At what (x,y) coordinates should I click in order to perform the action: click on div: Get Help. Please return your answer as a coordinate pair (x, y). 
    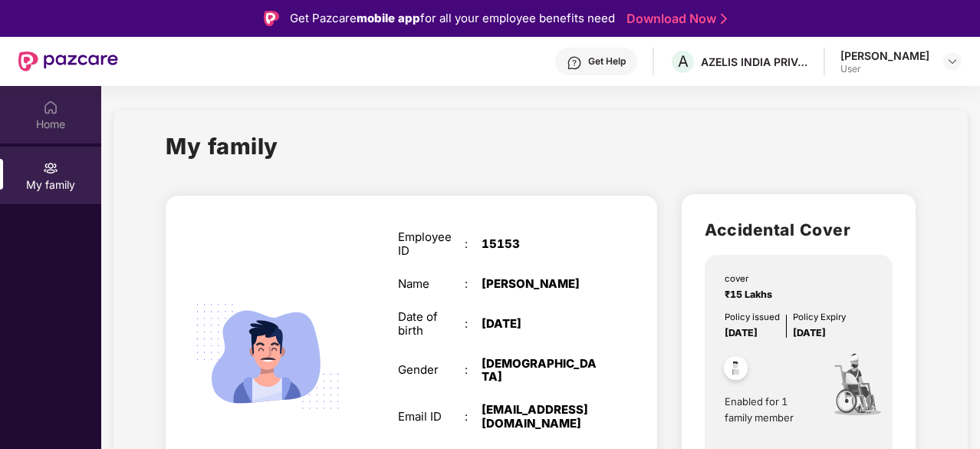
    Looking at the image, I should click on (607, 61).